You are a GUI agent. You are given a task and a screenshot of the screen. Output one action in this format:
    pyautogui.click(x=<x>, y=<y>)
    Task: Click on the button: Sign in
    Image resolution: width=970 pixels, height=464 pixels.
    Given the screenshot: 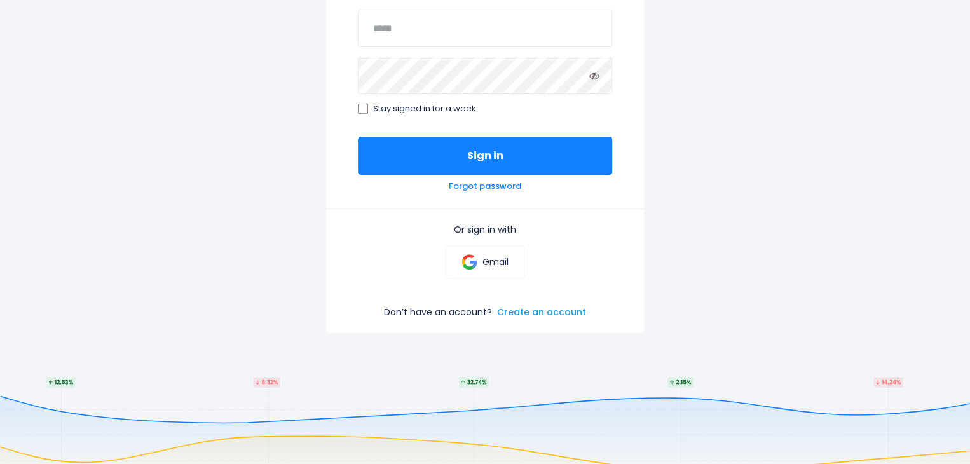 What is the action you would take?
    pyautogui.click(x=485, y=156)
    